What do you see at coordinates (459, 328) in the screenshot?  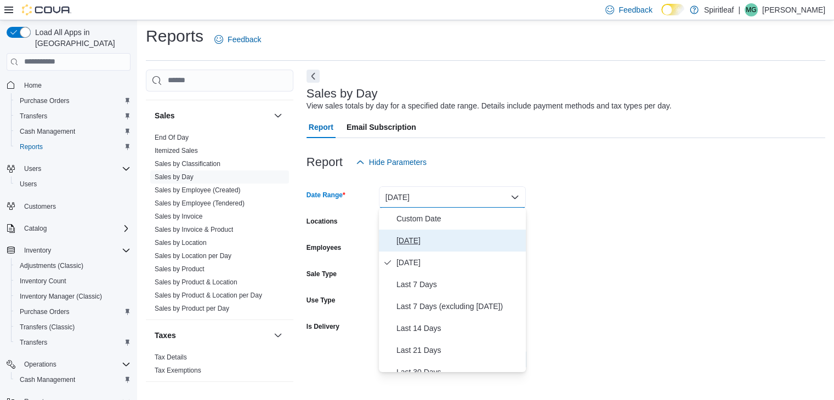 I see `span: Last 14 Days` at bounding box center [459, 328].